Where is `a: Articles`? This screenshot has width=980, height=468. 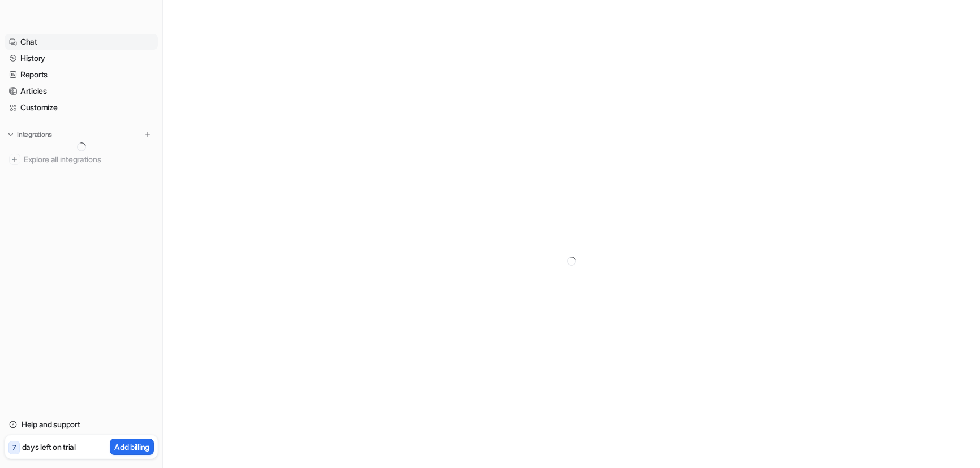 a: Articles is located at coordinates (81, 91).